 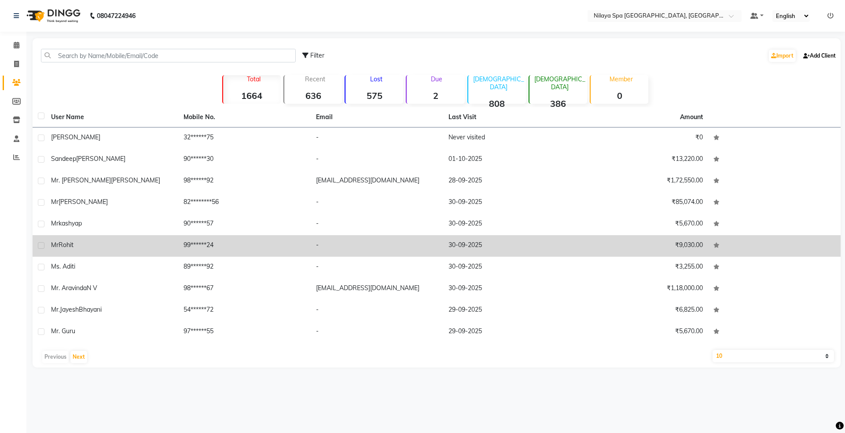 I want to click on th: Last Visit, so click(x=509, y=117).